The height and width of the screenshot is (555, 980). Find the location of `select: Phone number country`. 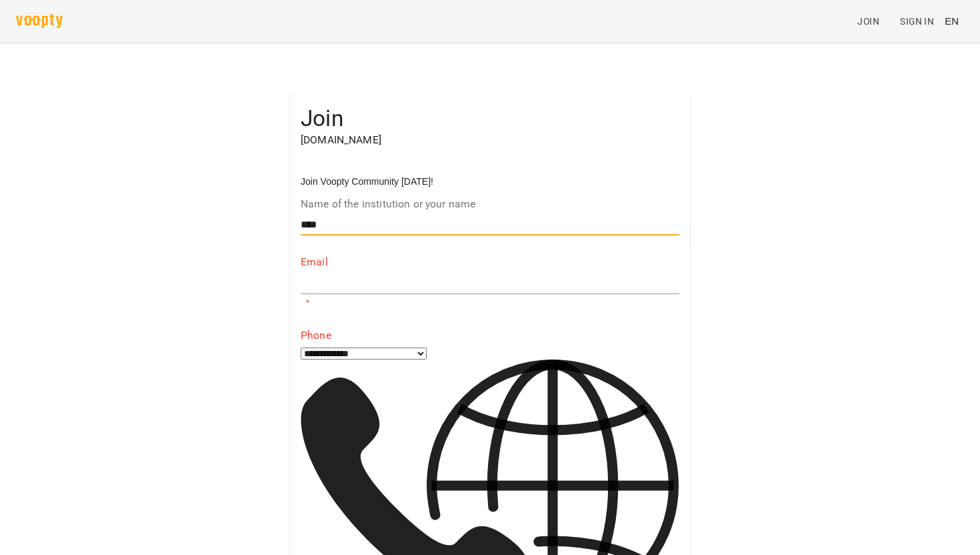

select: Phone number country is located at coordinates (363, 354).